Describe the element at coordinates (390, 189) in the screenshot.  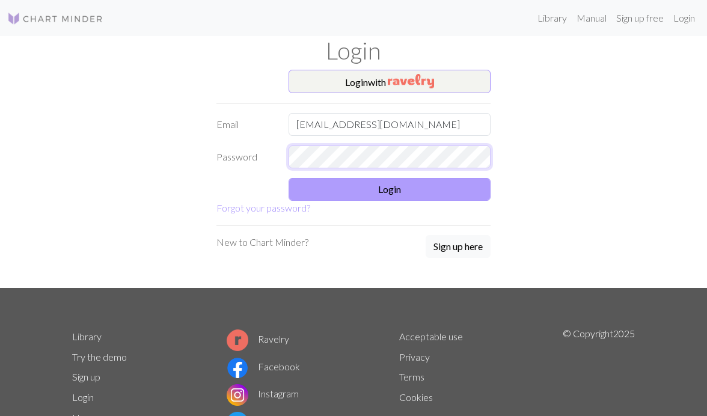
I see `button: Login` at that location.